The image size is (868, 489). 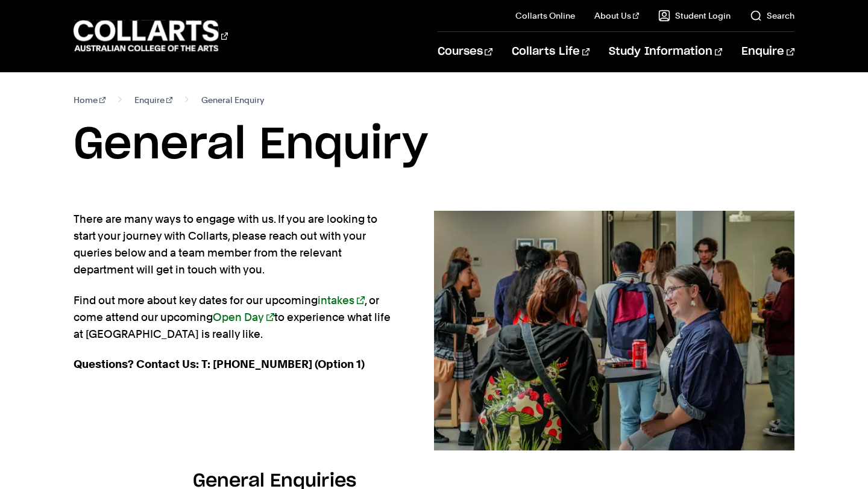 I want to click on a: Courses, so click(x=464, y=52).